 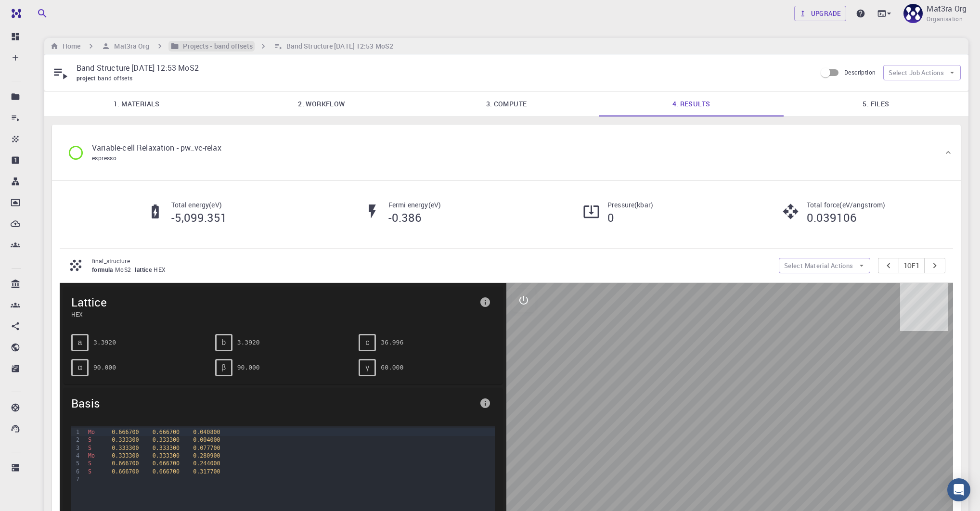 I want to click on button: Select Material Actions, so click(x=825, y=266).